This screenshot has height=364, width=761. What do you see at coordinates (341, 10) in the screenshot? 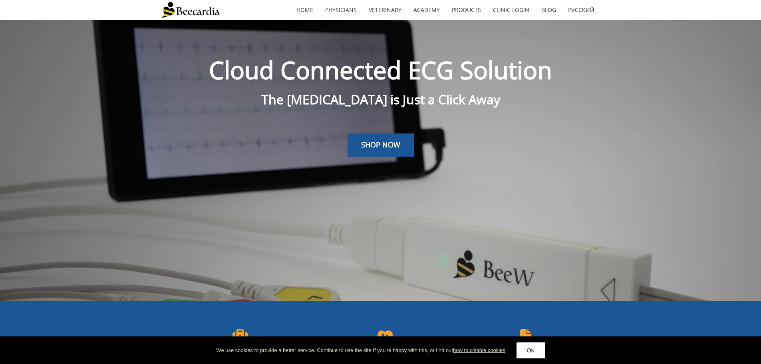
I see `a: Physicians` at bounding box center [341, 10].